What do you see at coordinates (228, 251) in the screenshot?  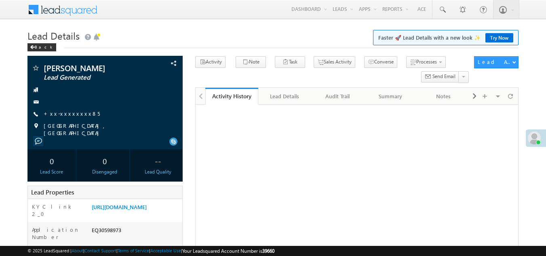 I see `span: Your Leadsquared Account Number is` at bounding box center [228, 251].